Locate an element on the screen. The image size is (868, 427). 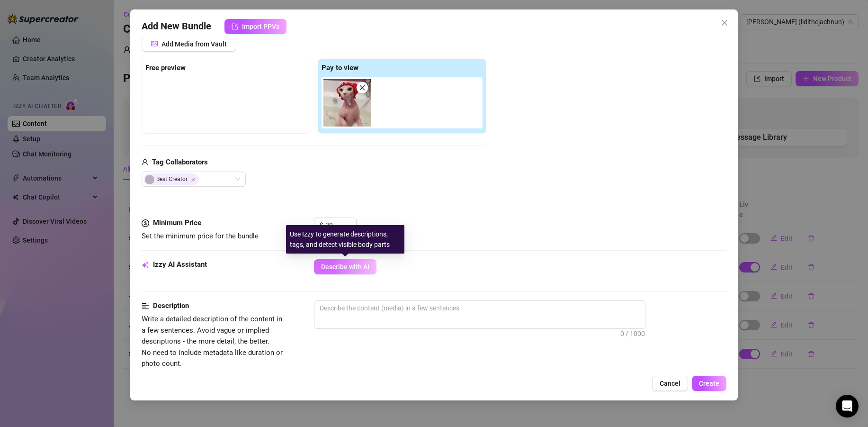
img: media is located at coordinates (347, 103).